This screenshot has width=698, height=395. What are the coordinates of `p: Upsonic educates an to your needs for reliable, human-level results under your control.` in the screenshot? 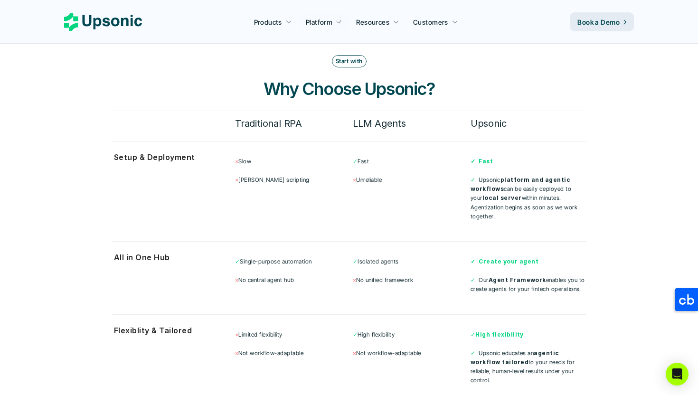 It's located at (529, 367).